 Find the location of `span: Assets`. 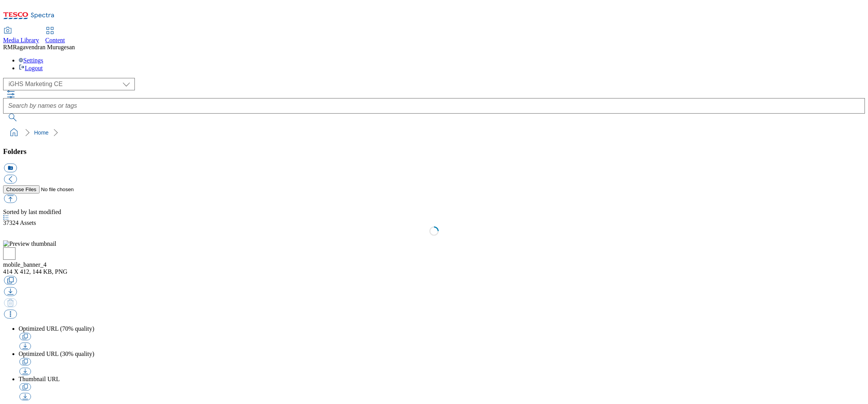

span: Assets is located at coordinates (19, 223).